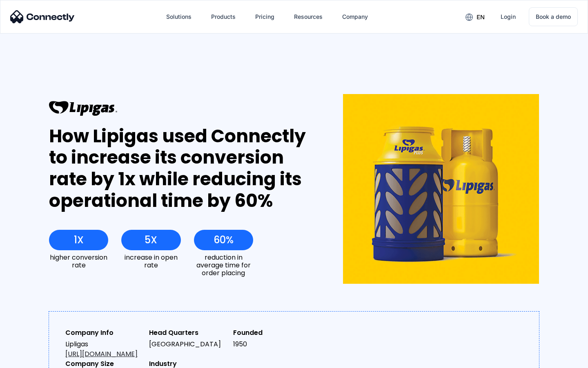  What do you see at coordinates (188, 333) in the screenshot?
I see `div: Head Quarters` at bounding box center [188, 333].